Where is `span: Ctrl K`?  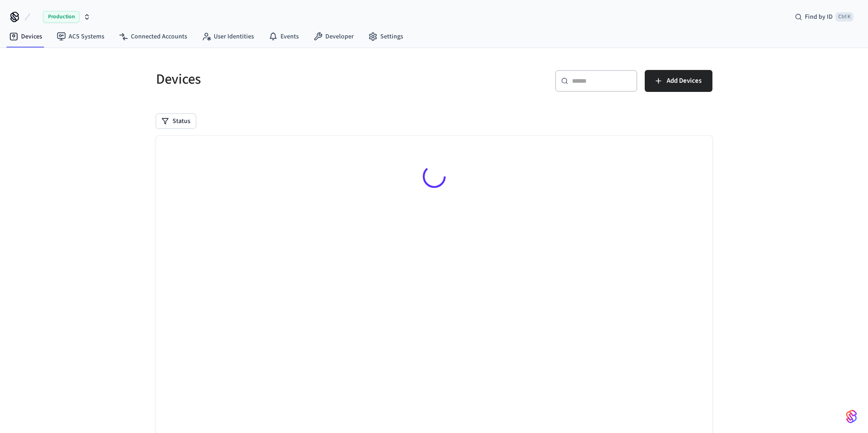
span: Ctrl K is located at coordinates (844, 17).